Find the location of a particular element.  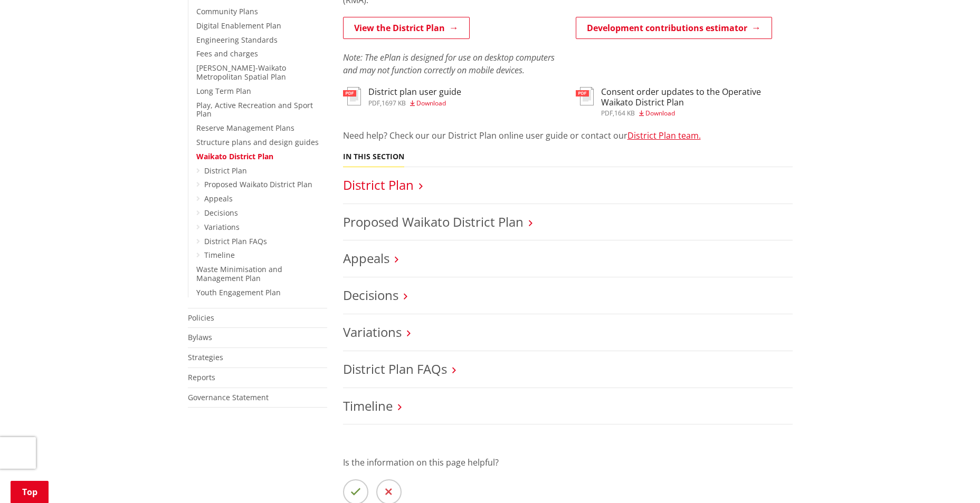

p: Is the information on this page helpful? is located at coordinates (568, 463).